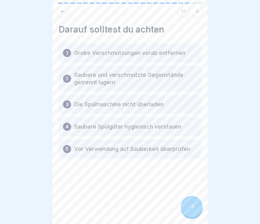  What do you see at coordinates (130, 53) in the screenshot?
I see `p: Grobe Verschmutzungen vorab entfernen` at bounding box center [130, 53].